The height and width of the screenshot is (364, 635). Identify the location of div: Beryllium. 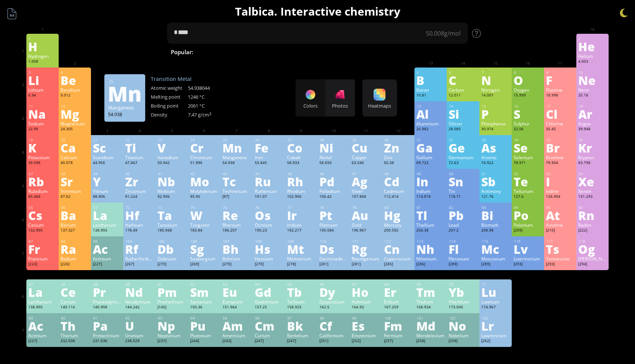
(75, 90).